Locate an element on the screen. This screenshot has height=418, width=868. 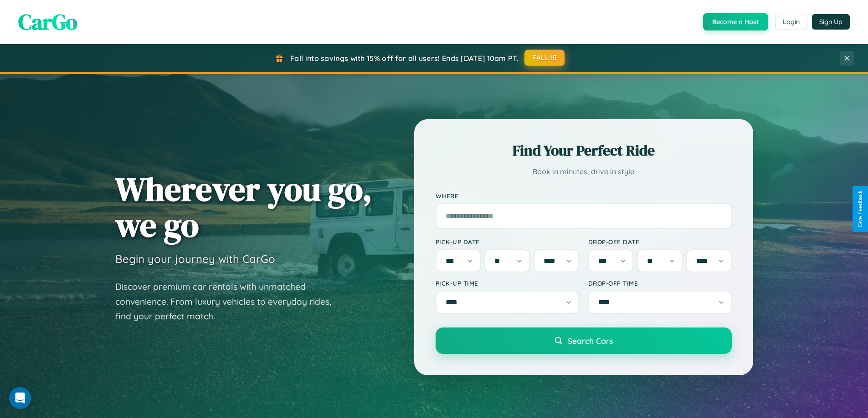
button: Sign Up is located at coordinates (830, 22).